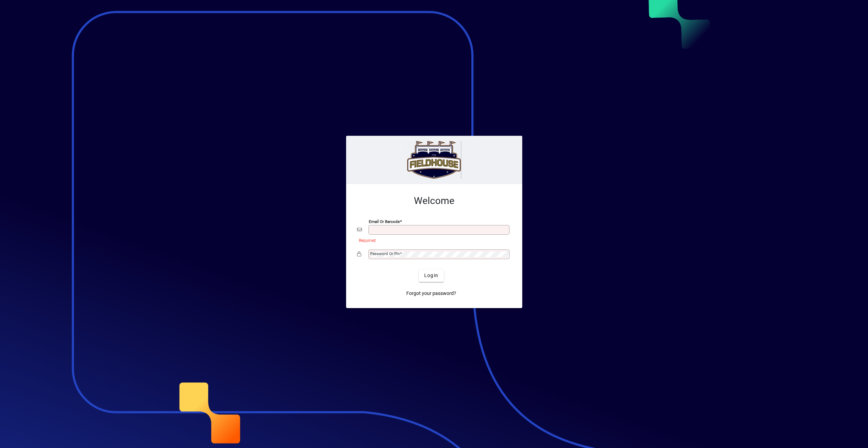 The image size is (868, 448). I want to click on span: Login, so click(431, 275).